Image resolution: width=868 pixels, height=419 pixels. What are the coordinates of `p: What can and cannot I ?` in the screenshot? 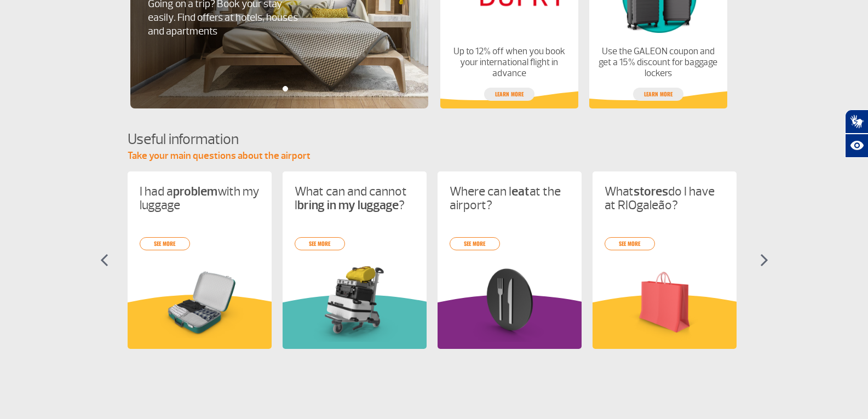 It's located at (354, 198).